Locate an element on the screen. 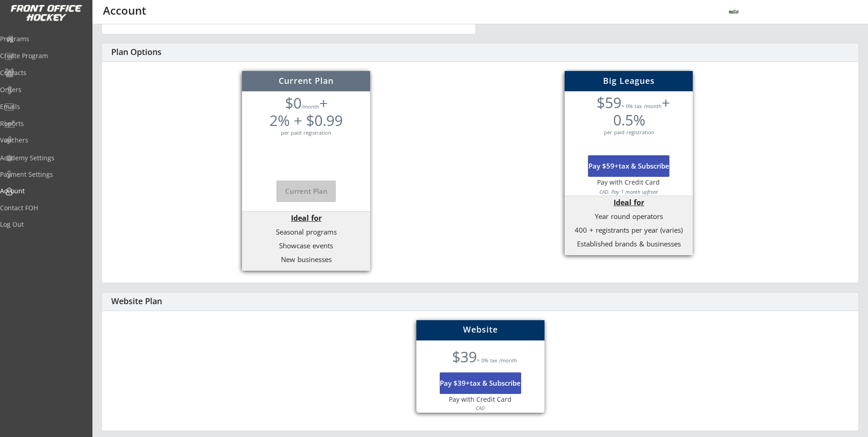  font: 0.5% is located at coordinates (629, 120).